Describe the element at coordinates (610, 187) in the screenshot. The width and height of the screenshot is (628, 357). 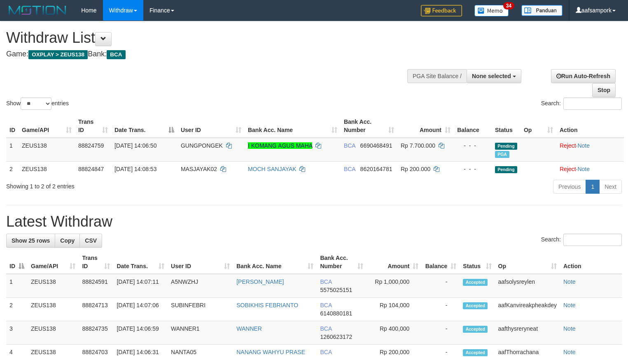
I see `a: Next` at that location.